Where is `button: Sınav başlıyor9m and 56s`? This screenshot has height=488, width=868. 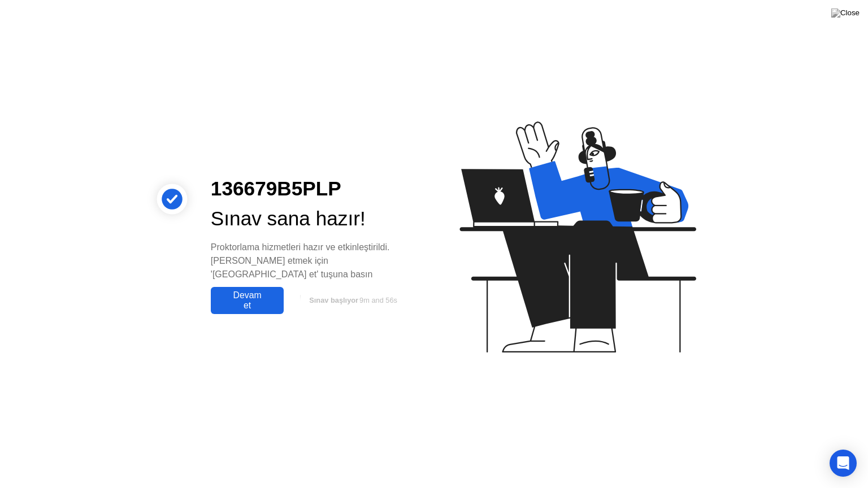 button: Sınav başlıyor9m and 56s is located at coordinates (352, 301).